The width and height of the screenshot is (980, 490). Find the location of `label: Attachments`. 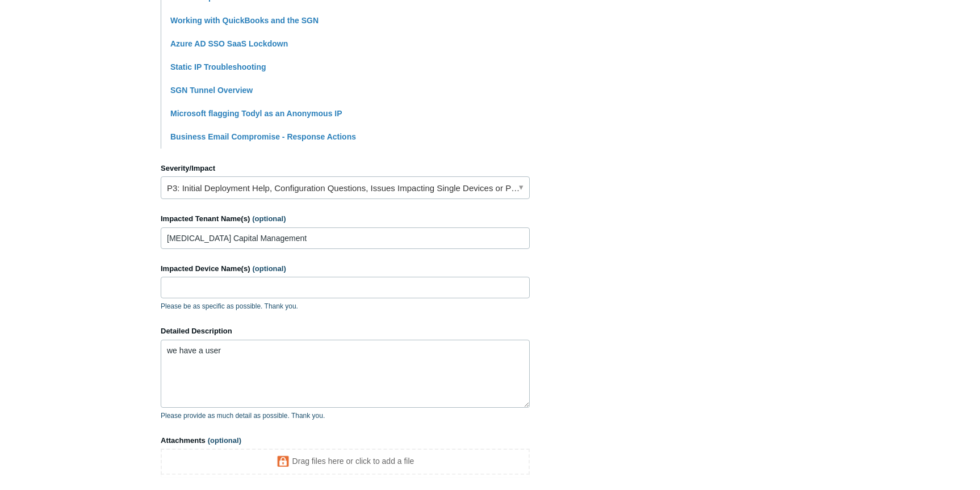

label: Attachments is located at coordinates (345, 441).